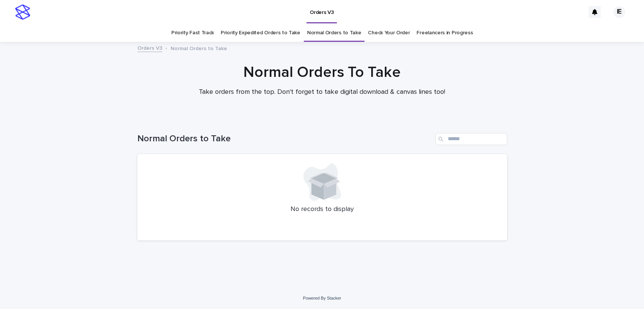  Describe the element at coordinates (334, 33) in the screenshot. I see `a: Normal Orders to Take` at that location.